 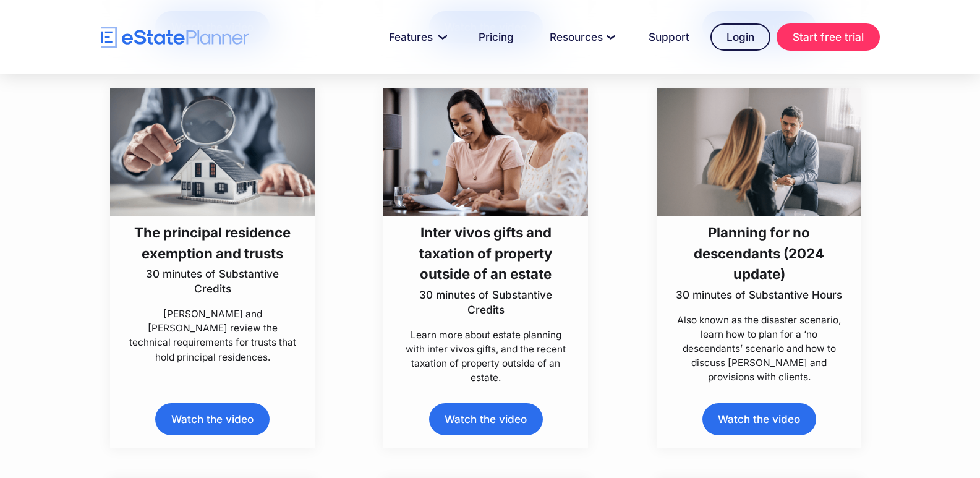 I want to click on a: Features, so click(x=416, y=37).